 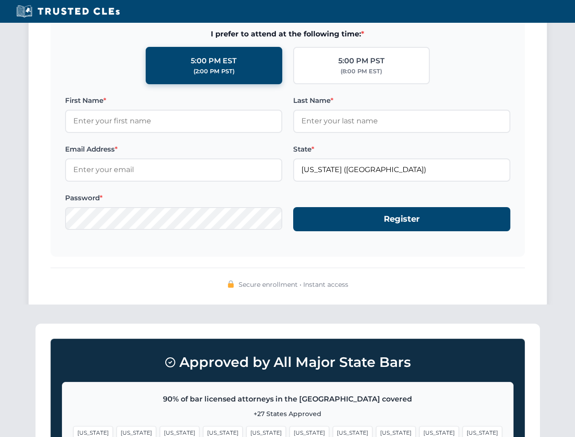 I want to click on label: First Name, so click(x=174, y=101).